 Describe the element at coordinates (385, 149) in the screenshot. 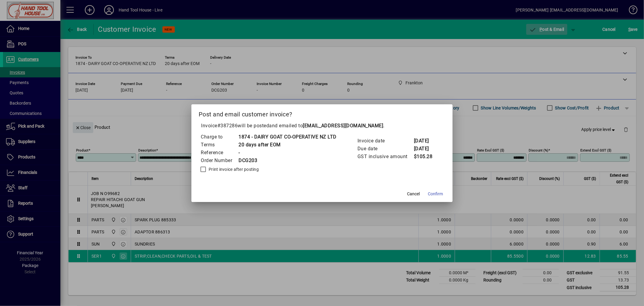

I see `td: Due date` at that location.